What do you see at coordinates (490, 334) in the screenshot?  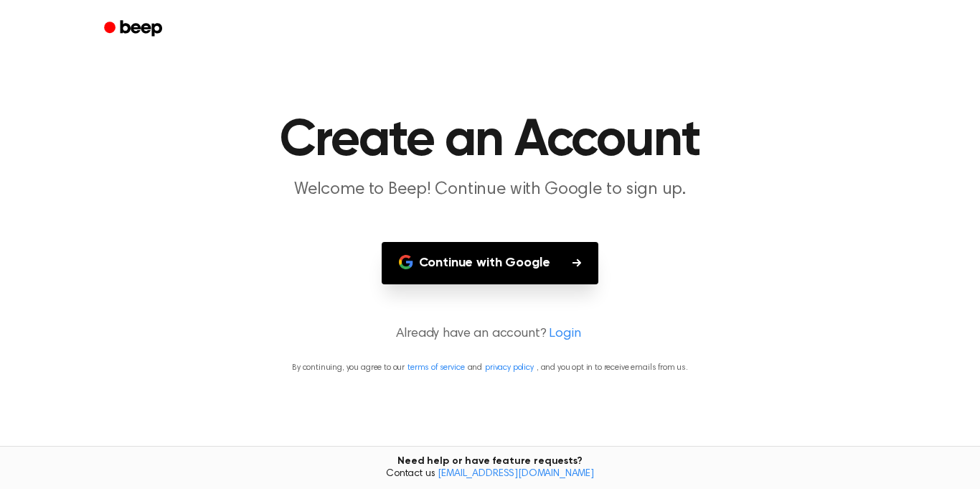 I see `p: Already have an account?` at bounding box center [490, 334].